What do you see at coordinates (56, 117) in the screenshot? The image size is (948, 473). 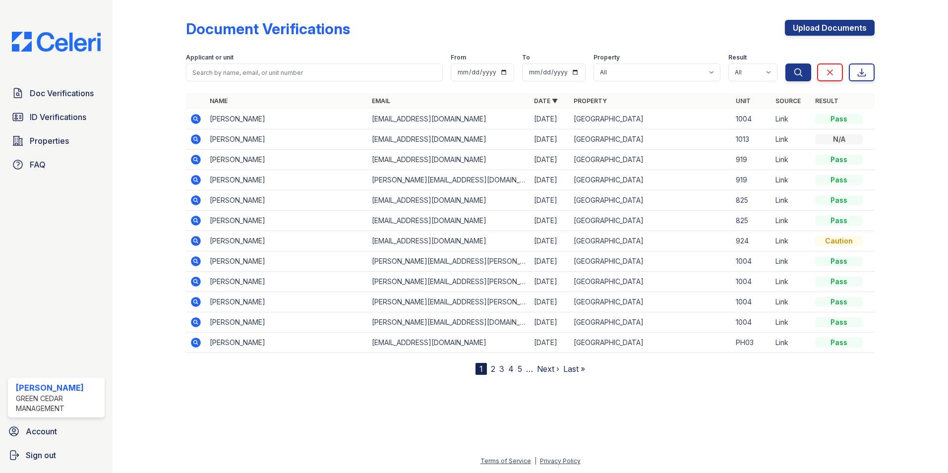 I see `a: ID Verifications` at bounding box center [56, 117].